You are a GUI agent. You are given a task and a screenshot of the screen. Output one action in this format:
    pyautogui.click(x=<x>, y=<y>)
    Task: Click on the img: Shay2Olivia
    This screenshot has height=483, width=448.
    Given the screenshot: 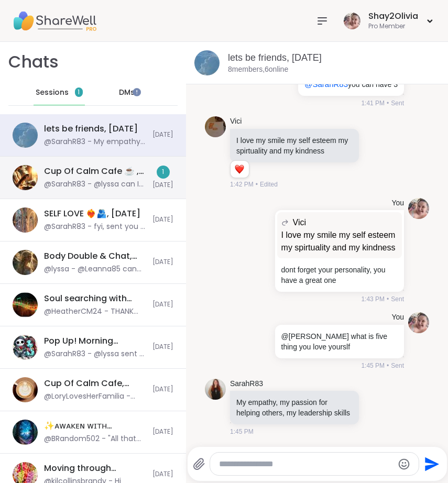 What is the action you would take?
    pyautogui.click(x=352, y=21)
    